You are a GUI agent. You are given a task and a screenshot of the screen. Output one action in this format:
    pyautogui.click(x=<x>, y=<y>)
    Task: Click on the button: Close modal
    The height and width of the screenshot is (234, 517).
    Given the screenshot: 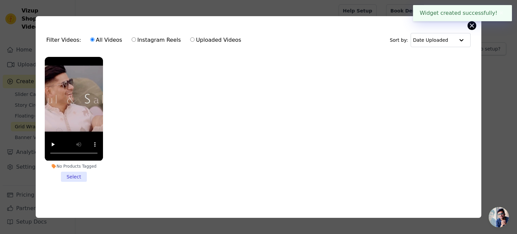 What is the action you would take?
    pyautogui.click(x=472, y=26)
    